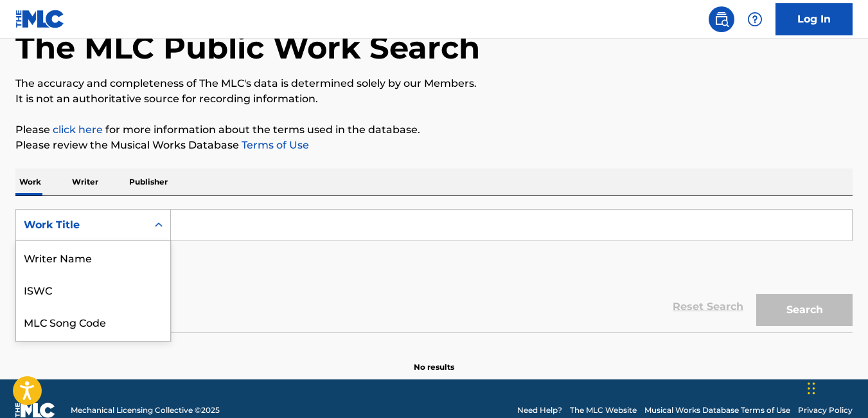 The height and width of the screenshot is (418, 868). Describe the element at coordinates (93, 289) in the screenshot. I see `div: ISWC` at that location.